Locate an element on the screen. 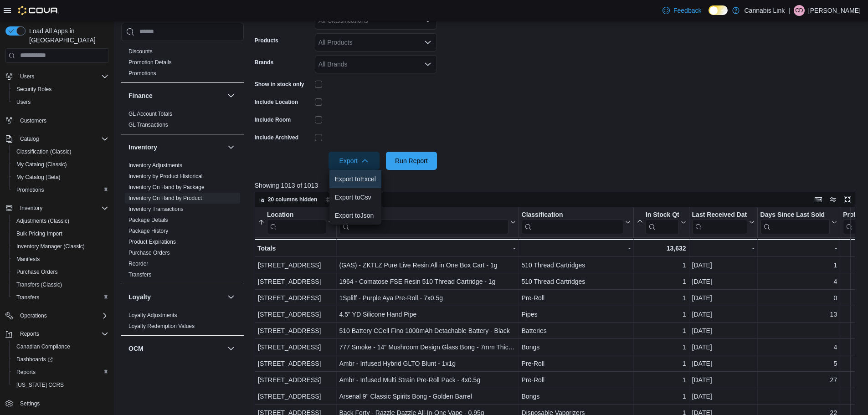 The image size is (868, 415). button: OCM is located at coordinates (231, 349).